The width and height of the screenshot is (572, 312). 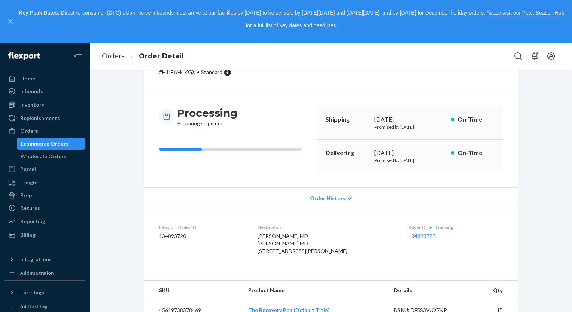 I want to click on div: Billing, so click(x=28, y=235).